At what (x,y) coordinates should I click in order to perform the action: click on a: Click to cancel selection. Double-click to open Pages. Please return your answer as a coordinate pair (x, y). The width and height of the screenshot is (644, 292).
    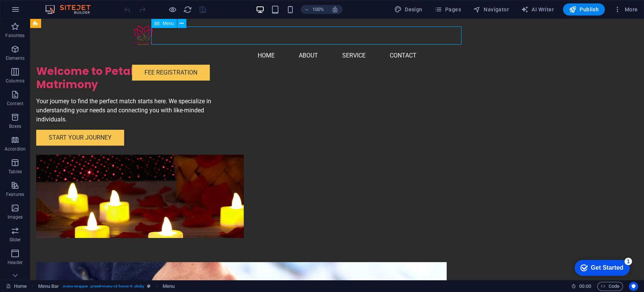
    Looking at the image, I should click on (16, 286).